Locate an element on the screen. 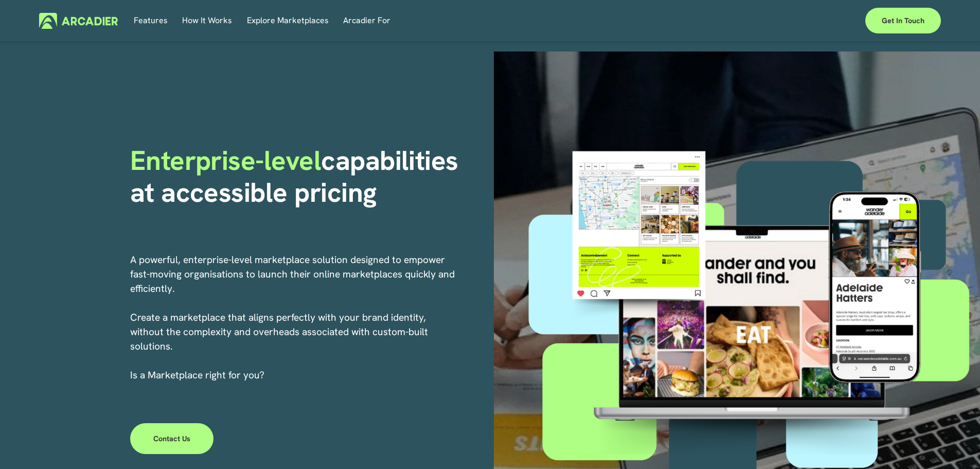  div: Chat Widget is located at coordinates (955, 444).